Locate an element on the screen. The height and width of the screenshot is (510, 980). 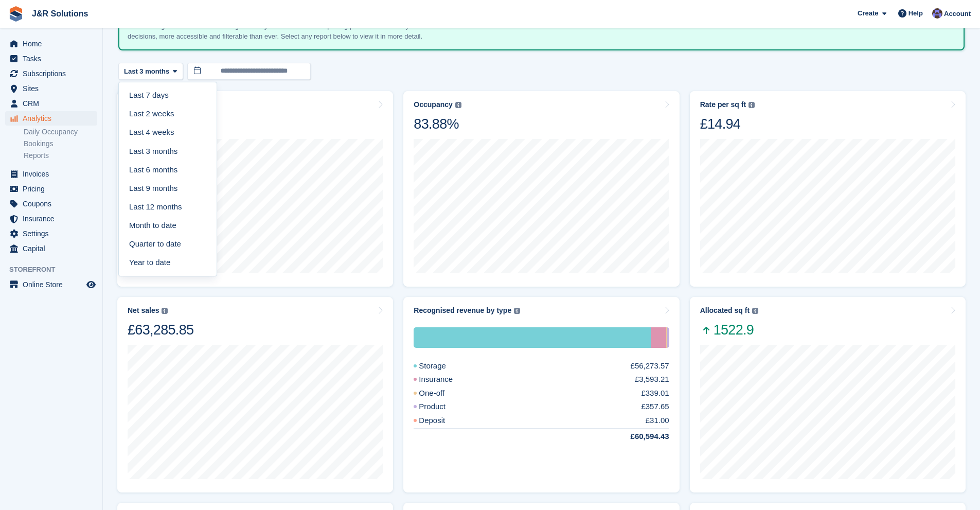
div: £63,285.85 is located at coordinates (161, 330).